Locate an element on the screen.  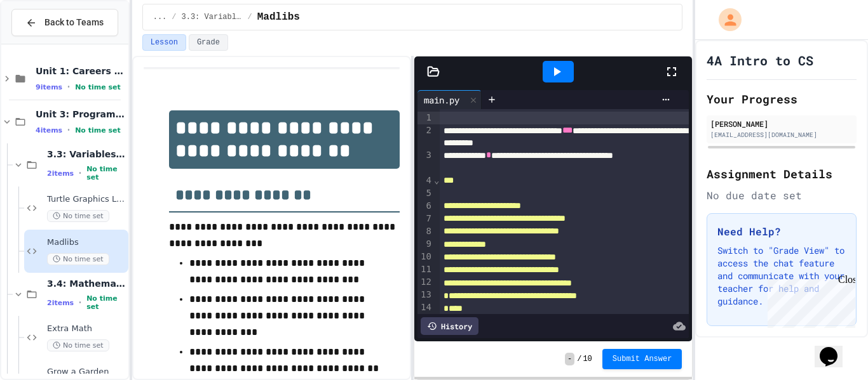
div: 9 is located at coordinates (425, 244).